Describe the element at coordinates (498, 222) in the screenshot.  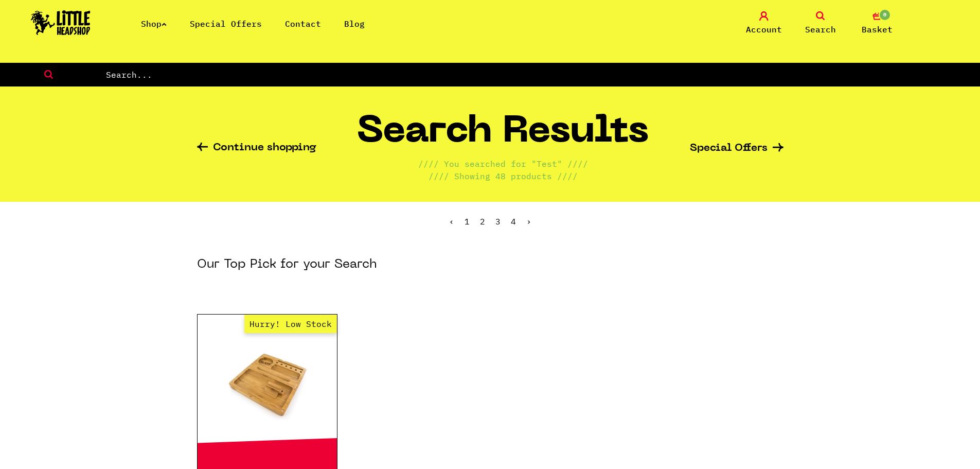
I see `a: 3` at that location.